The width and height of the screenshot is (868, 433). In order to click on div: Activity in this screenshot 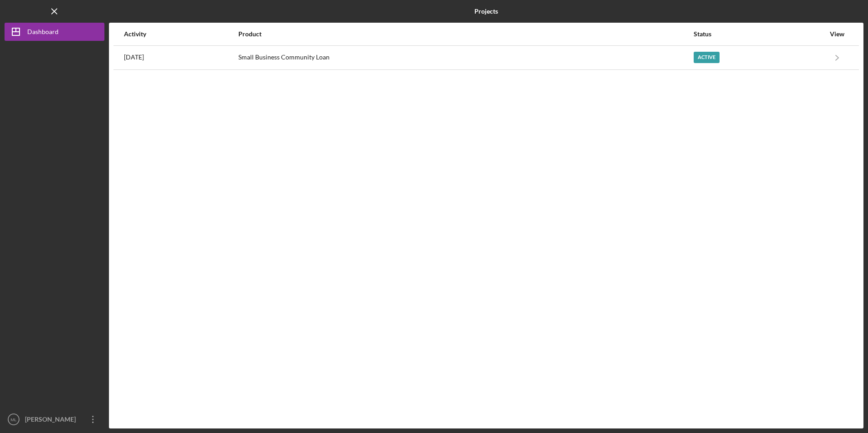, I will do `click(181, 34)`.